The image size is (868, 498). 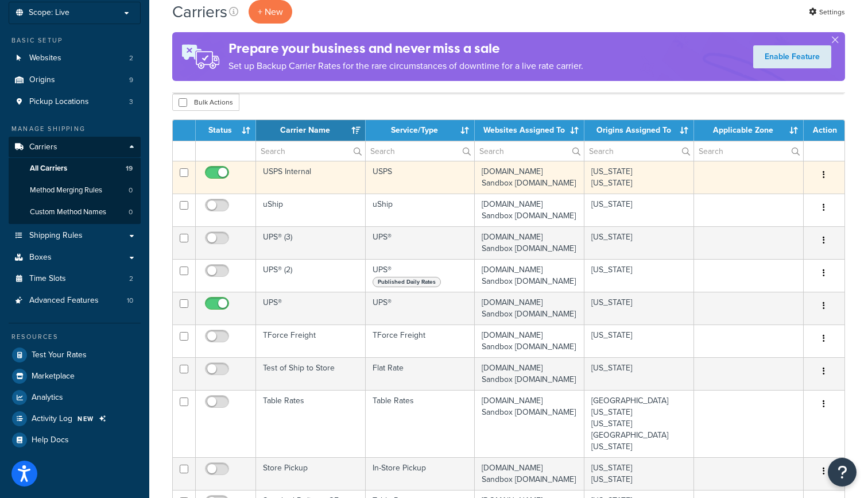 What do you see at coordinates (48, 169) in the screenshot?
I see `span: All Carriers` at bounding box center [48, 169].